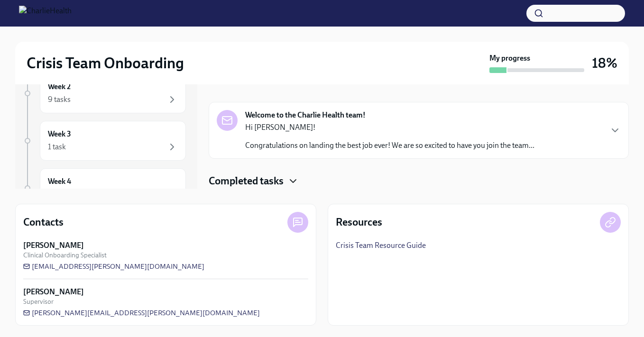 This screenshot has height=337, width=644. Describe the element at coordinates (45, 13) in the screenshot. I see `img: CharlieHealth` at that location.